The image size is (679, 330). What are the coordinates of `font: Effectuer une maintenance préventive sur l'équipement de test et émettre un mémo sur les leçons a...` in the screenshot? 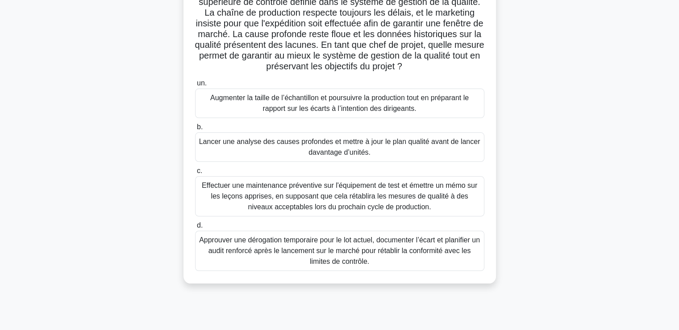 It's located at (339, 196).